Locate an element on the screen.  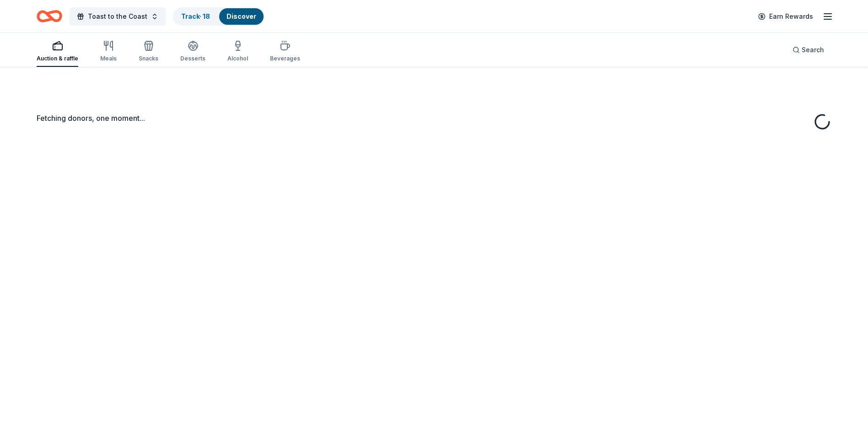
button: Meals is located at coordinates (108, 52).